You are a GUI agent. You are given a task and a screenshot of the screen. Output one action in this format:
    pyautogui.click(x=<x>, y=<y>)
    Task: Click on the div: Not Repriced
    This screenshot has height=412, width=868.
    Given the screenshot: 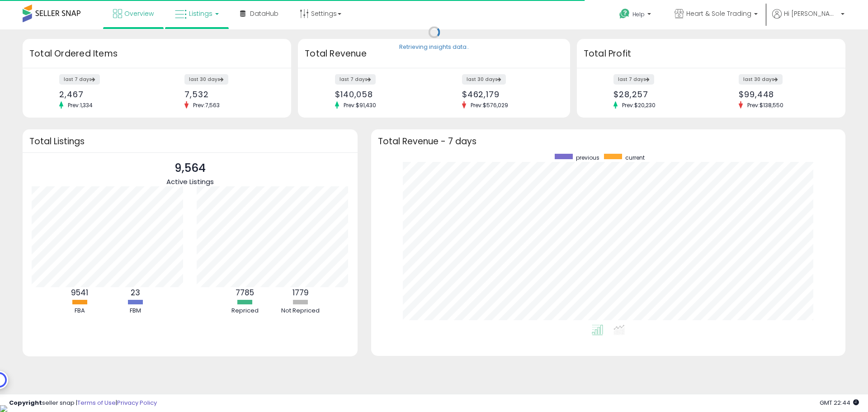 What is the action you would take?
    pyautogui.click(x=300, y=311)
    